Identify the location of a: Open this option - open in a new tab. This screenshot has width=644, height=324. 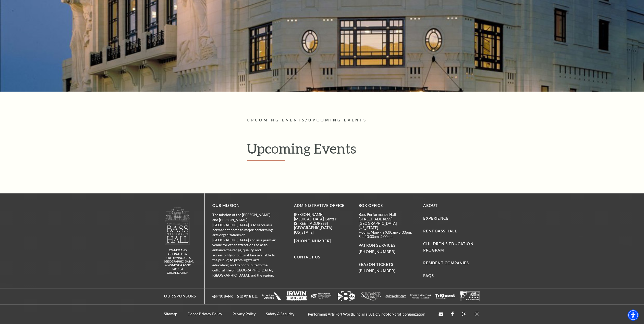
(441, 314).